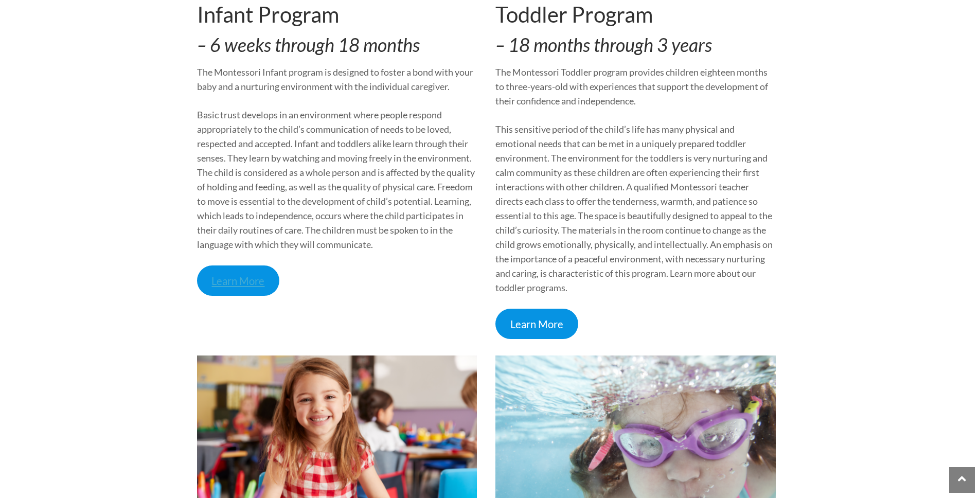 This screenshot has height=498, width=980. What do you see at coordinates (337, 79) in the screenshot?
I see `p: The Montessori Infant program is designed to foster a bond with your baby and a nurturing environ...` at bounding box center [337, 79].